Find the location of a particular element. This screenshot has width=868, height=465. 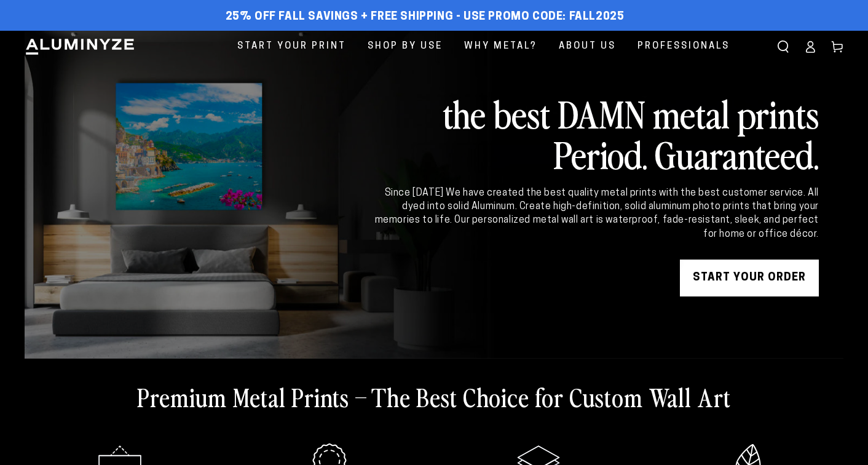

span: Professionals is located at coordinates (683, 46).